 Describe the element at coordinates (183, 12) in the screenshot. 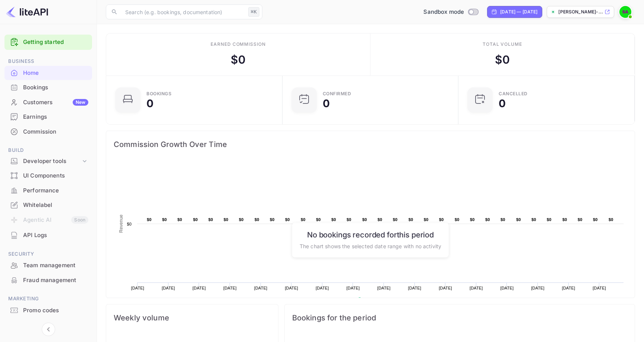

I see `input: Search (e.g. bookings, documentation)` at that location.